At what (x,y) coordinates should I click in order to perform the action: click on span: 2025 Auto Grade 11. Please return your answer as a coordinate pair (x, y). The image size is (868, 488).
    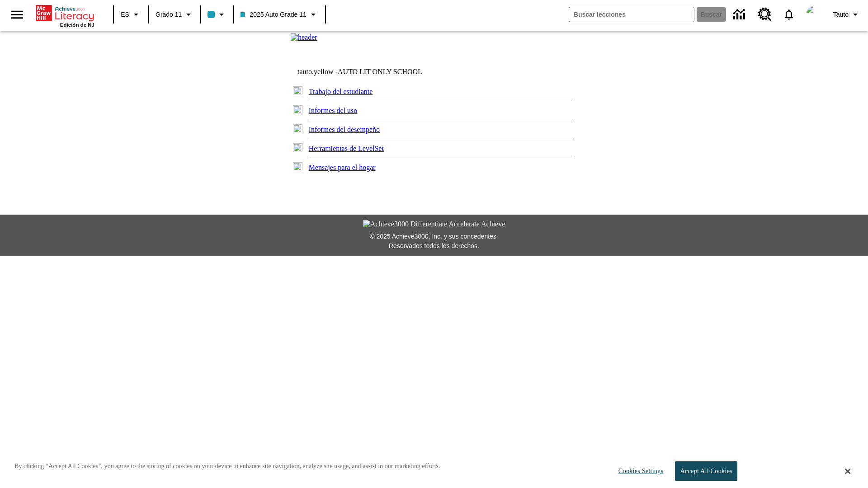
    Looking at the image, I should click on (273, 15).